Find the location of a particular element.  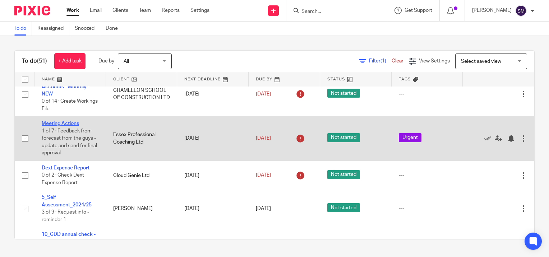

img: svg%3E is located at coordinates (521, 11).